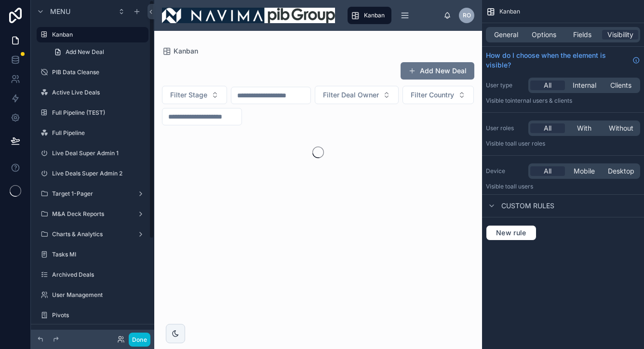 This screenshot has width=644, height=349. Describe the element at coordinates (521, 186) in the screenshot. I see `span: all users` at that location.